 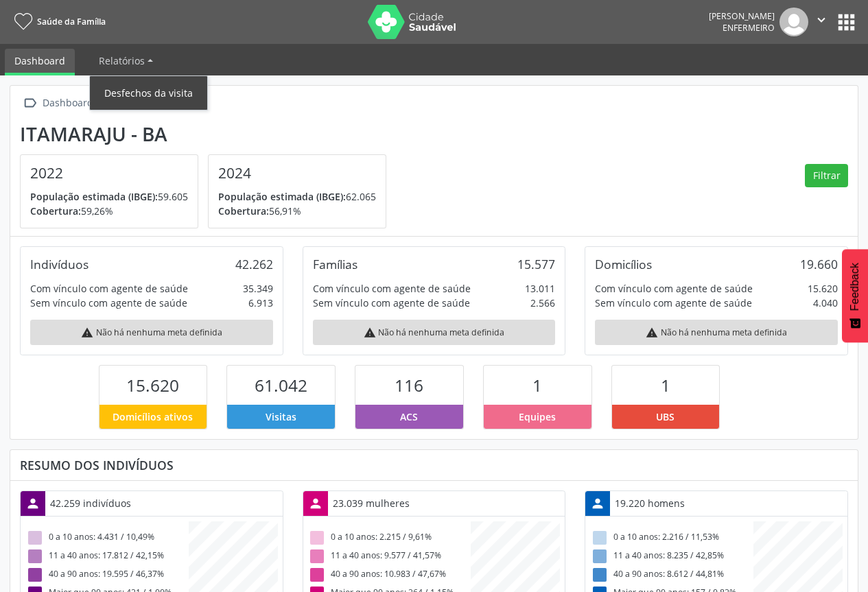 I want to click on span: Equipes, so click(x=537, y=417).